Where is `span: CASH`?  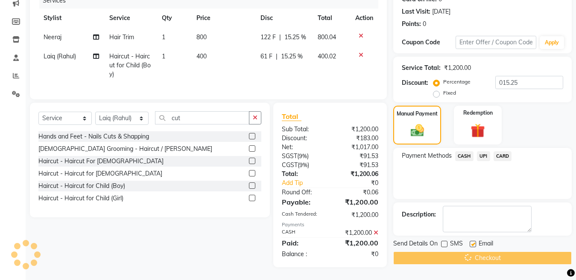 span: CASH is located at coordinates (464, 156).